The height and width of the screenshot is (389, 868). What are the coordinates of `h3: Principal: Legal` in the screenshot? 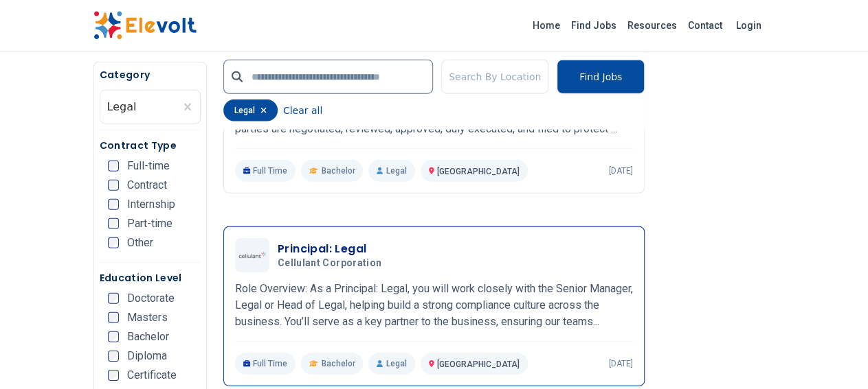 It's located at (332, 249).